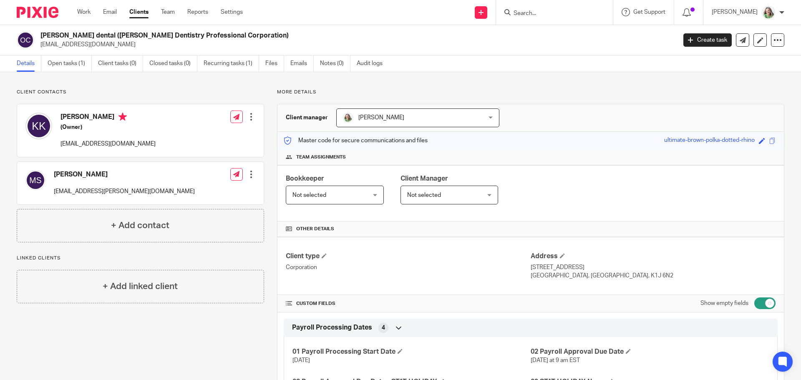 This screenshot has width=801, height=380. What do you see at coordinates (408, 304) in the screenshot?
I see `h4: CUSTOM FIELDS` at bounding box center [408, 304].